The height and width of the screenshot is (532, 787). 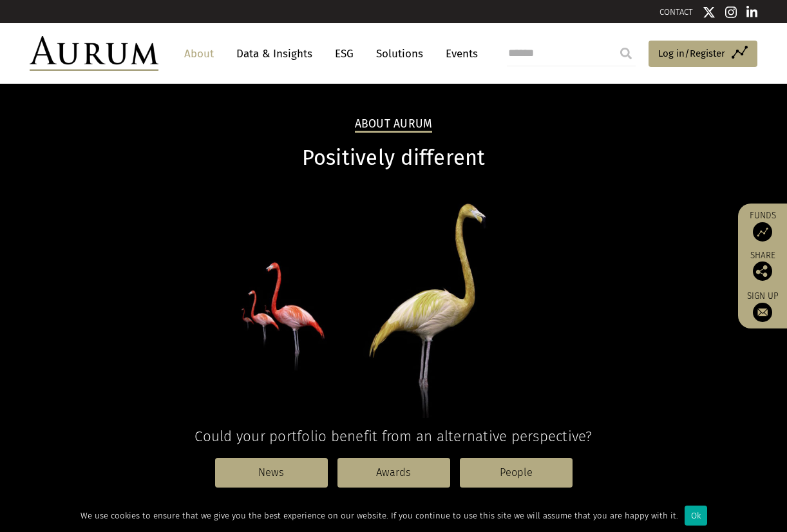 What do you see at coordinates (695, 515) in the screenshot?
I see `div: Ok` at bounding box center [695, 515].